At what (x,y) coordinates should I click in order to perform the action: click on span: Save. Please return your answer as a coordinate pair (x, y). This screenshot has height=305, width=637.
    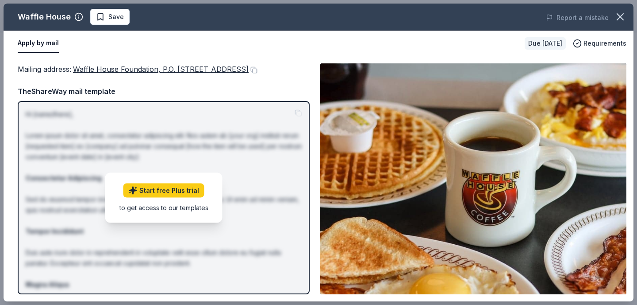
    Looking at the image, I should click on (116, 17).